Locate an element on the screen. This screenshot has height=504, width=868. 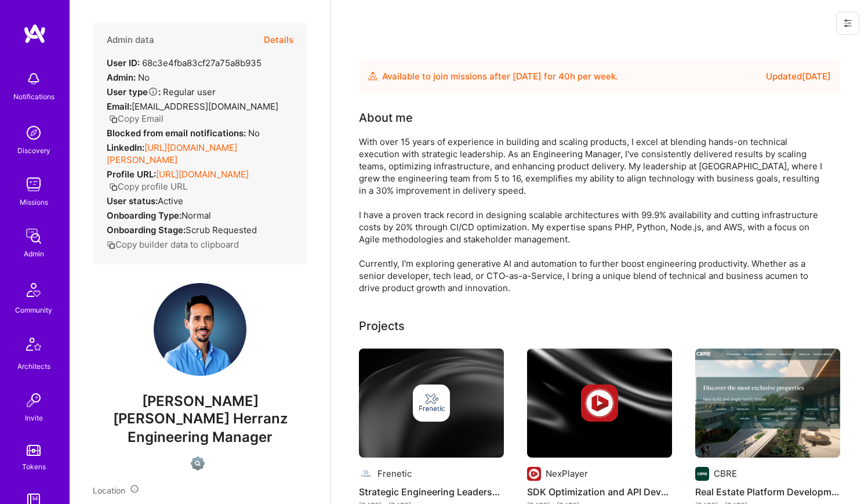
button: Details is located at coordinates (278, 40).